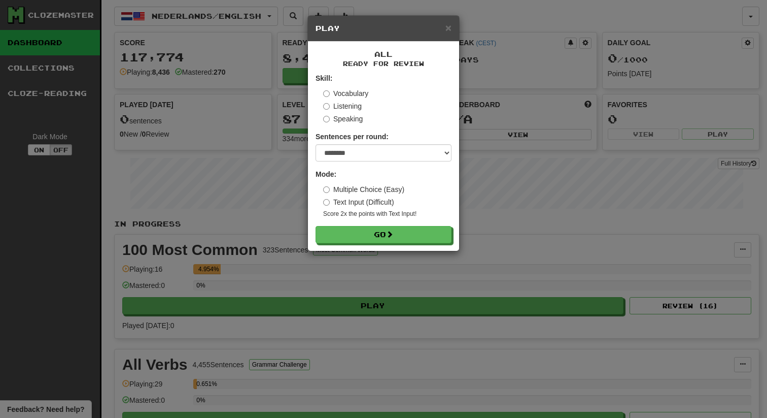 The height and width of the screenshot is (418, 767). Describe the element at coordinates (384, 28) in the screenshot. I see `h5: Play` at that location.